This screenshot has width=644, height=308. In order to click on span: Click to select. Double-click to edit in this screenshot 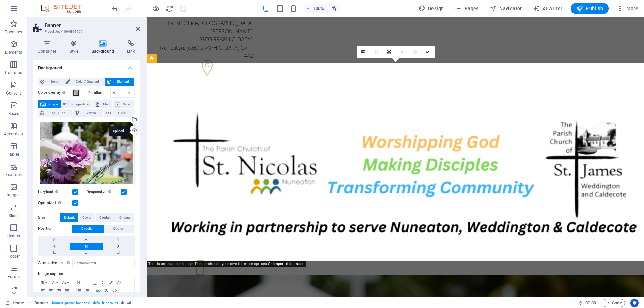, I will do `click(42, 303)`.